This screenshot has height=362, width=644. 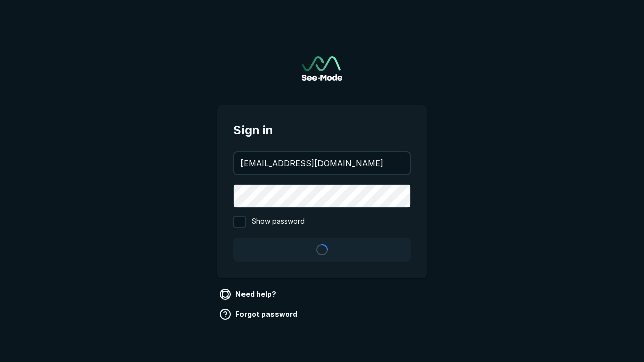 What do you see at coordinates (259, 314) in the screenshot?
I see `a: Forgot password` at bounding box center [259, 314].